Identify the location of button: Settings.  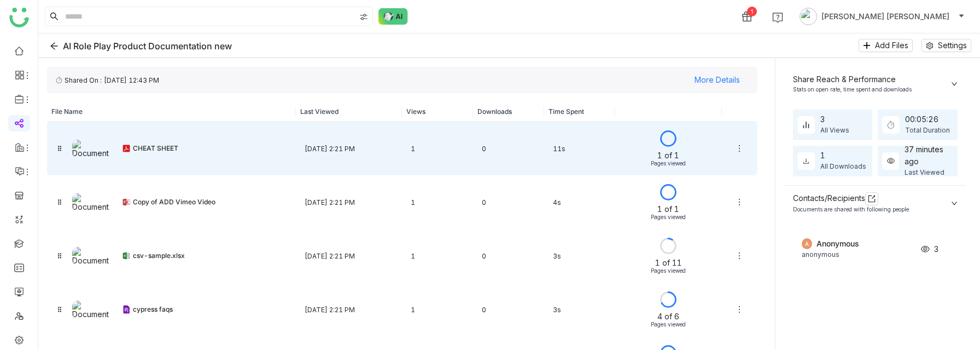
(946, 45).